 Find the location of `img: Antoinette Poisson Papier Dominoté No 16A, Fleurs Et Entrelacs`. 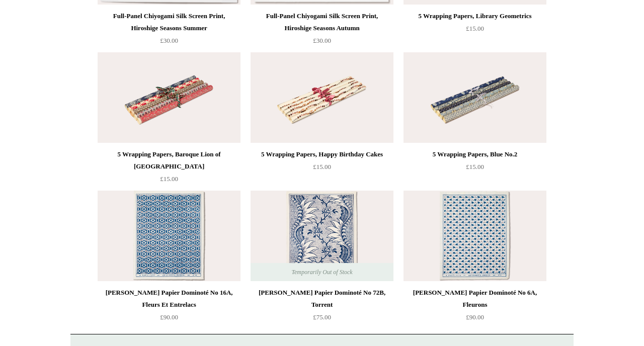

img: Antoinette Poisson Papier Dominoté No 16A, Fleurs Et Entrelacs is located at coordinates (169, 236).